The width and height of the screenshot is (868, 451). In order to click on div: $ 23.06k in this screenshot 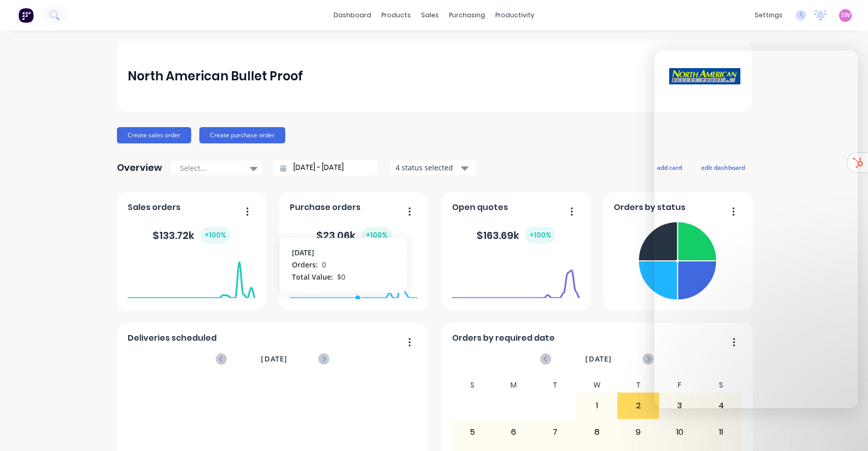, I will do `click(354, 235)`.